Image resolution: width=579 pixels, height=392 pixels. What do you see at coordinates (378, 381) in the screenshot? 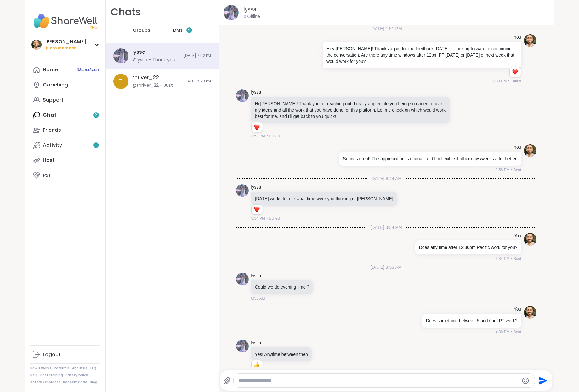
I see `textarea: Type your message` at bounding box center [378, 381].